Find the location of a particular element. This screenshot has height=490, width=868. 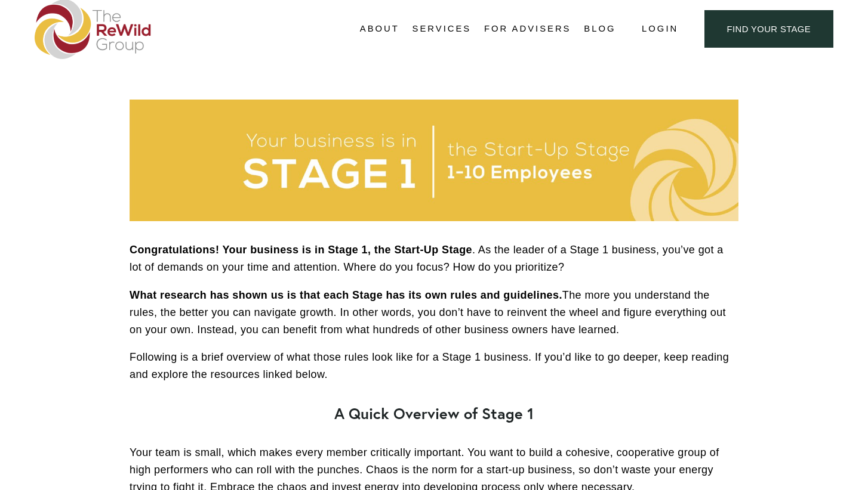

a: Login is located at coordinates (660, 29).